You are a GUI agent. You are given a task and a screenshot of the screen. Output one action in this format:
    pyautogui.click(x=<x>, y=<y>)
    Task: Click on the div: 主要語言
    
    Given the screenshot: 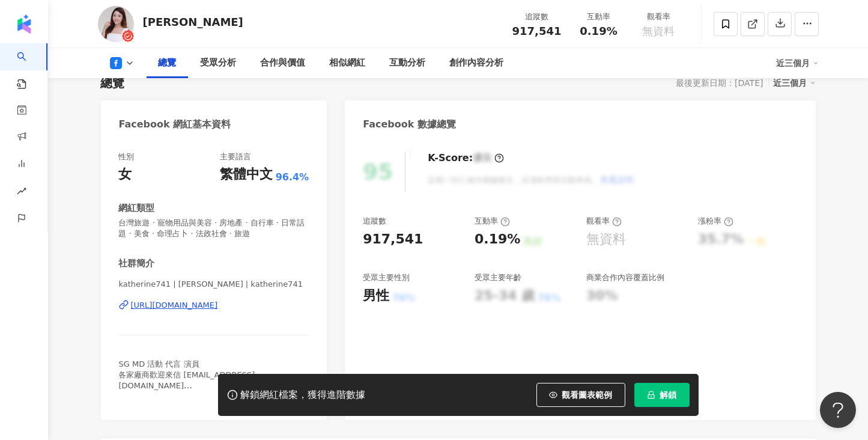 What is the action you would take?
    pyautogui.click(x=236, y=157)
    